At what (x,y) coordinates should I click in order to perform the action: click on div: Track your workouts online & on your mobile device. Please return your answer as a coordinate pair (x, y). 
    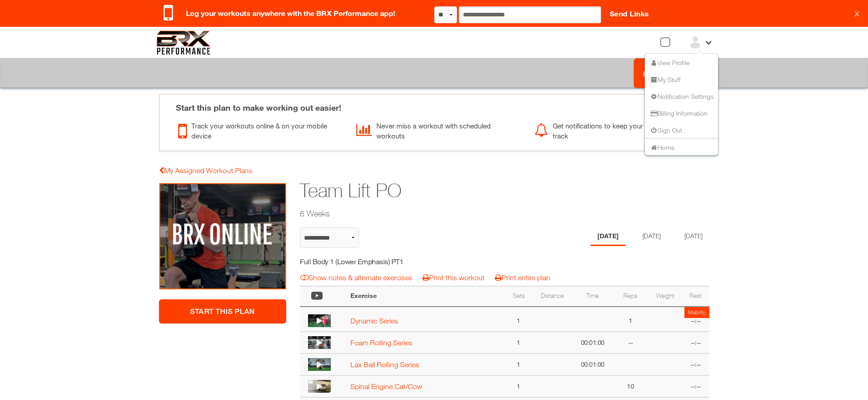
    Looking at the image, I should click on (260, 130).